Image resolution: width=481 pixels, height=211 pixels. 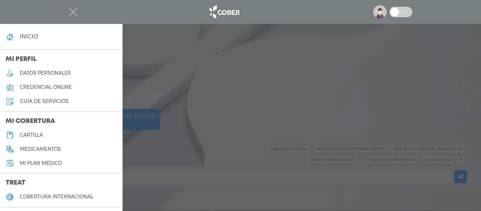 I want to click on h5: cartilla, so click(x=31, y=135).